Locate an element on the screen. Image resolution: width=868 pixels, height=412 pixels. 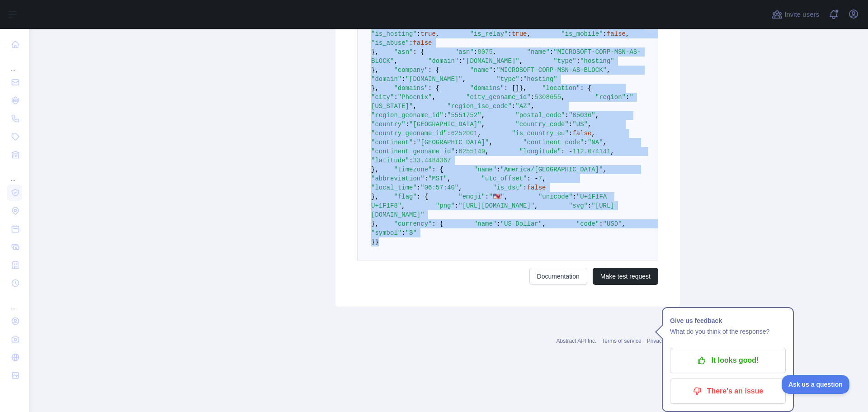
button: Invite users is located at coordinates (795, 14).